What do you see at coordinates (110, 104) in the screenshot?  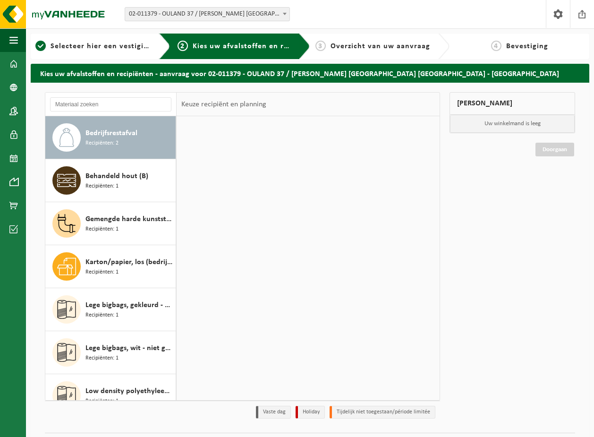 I see `input: Materiaal zoeken` at bounding box center [110, 104].